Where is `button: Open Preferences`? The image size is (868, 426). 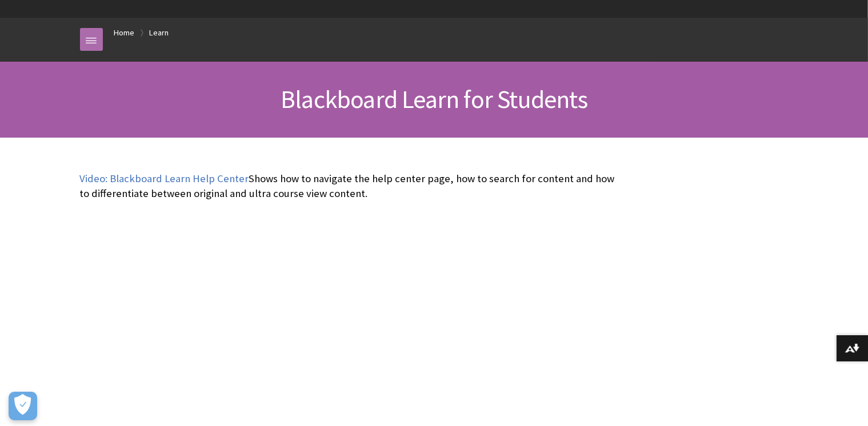
button: Open Preferences is located at coordinates (23, 406).